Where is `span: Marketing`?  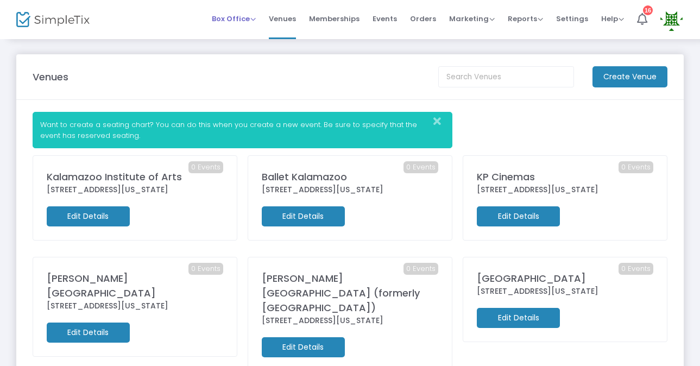 span: Marketing is located at coordinates (472, 18).